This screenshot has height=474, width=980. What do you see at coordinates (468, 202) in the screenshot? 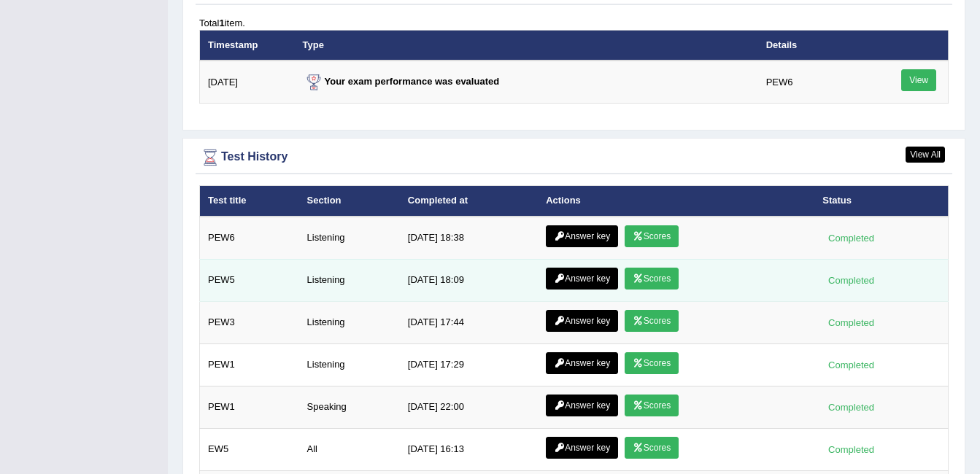
I see `th: Completed at` at bounding box center [468, 202].